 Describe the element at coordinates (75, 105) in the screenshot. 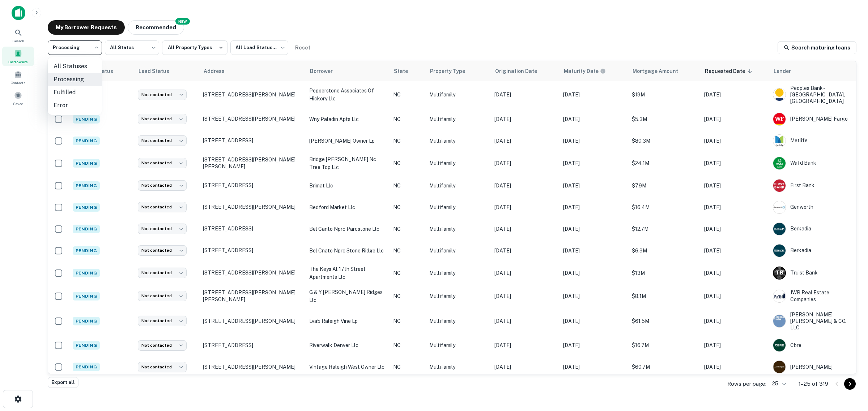

I see `li: Error` at that location.